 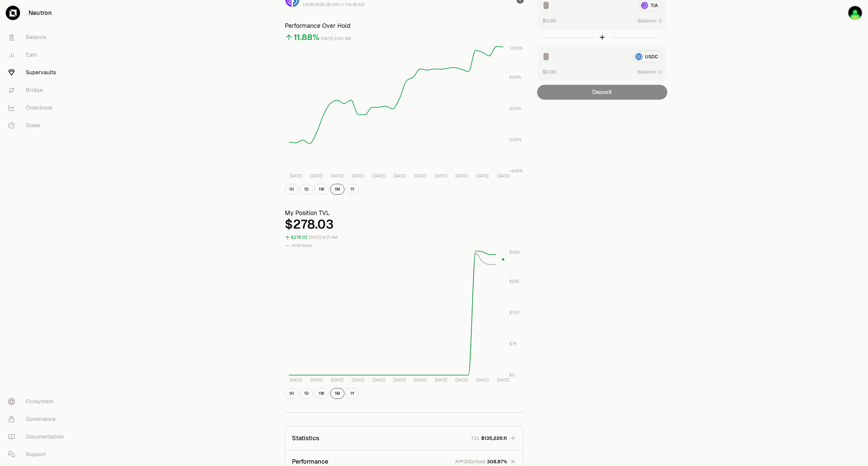 What do you see at coordinates (38, 437) in the screenshot?
I see `a: Documentation` at bounding box center [38, 437].